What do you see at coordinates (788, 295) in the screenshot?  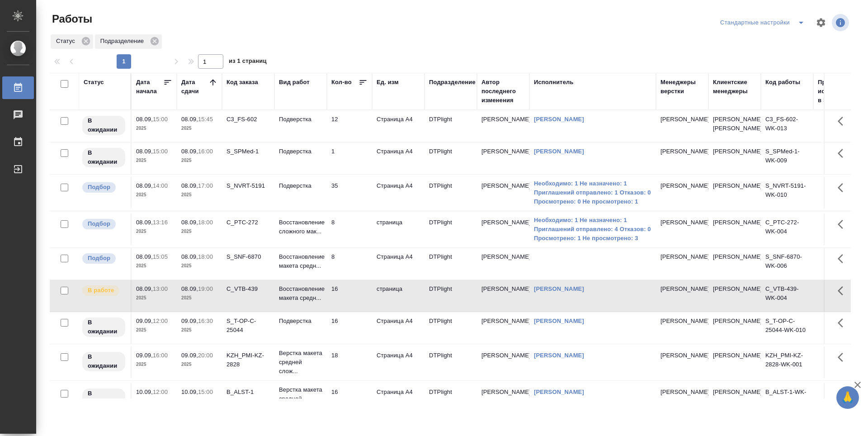 I see `td: C_VTB-439-WK-004` at bounding box center [788, 295].